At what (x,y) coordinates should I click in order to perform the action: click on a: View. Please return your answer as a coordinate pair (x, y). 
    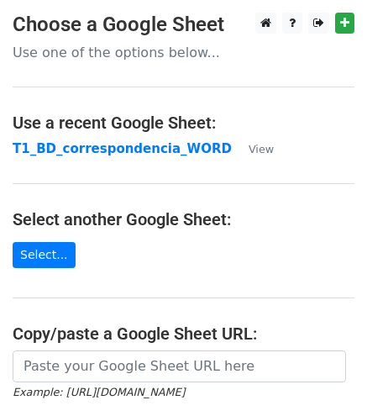
    Looking at the image, I should click on (253, 149).